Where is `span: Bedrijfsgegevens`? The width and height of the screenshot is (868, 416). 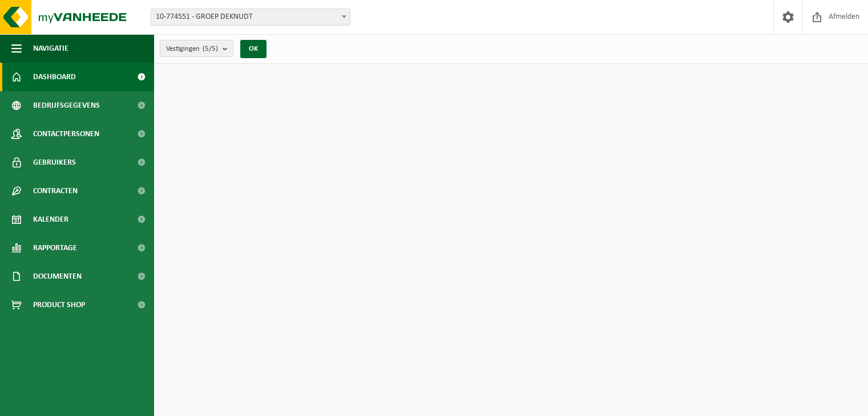
span: Bedrijfsgegevens is located at coordinates (66, 106).